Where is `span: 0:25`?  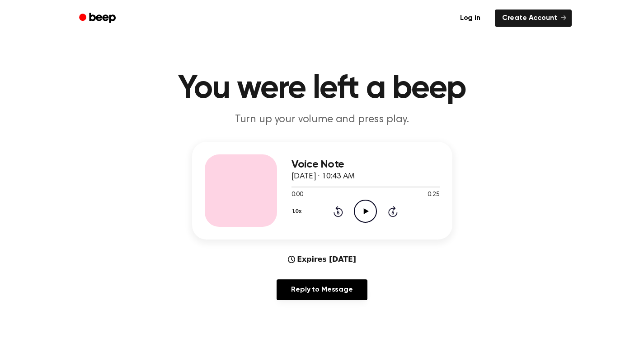 span: 0:25 is located at coordinates (433, 195).